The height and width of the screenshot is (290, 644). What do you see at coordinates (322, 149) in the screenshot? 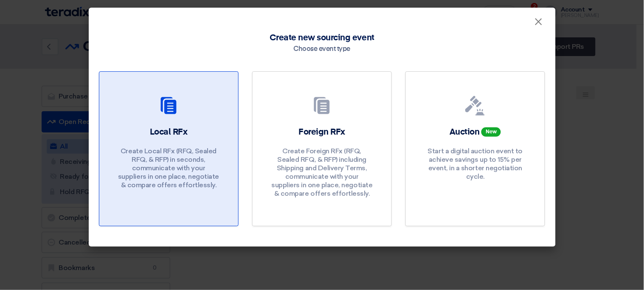
I see `a: Foreign RFx Create Foreign RFx (RFQ, Sealed RFQ, & RFP) including Shipping and Delivery Terms, co...` at bounding box center [322, 149].